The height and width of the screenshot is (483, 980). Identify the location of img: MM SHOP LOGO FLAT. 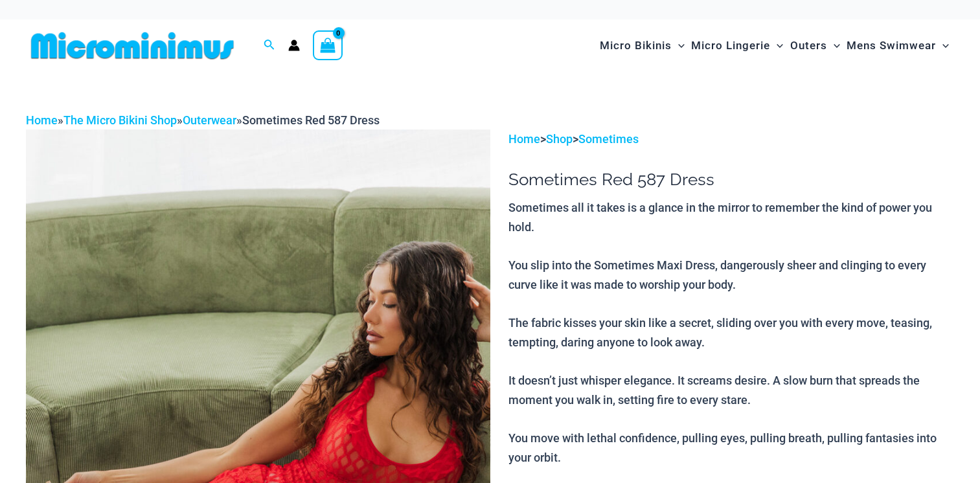
(132, 46).